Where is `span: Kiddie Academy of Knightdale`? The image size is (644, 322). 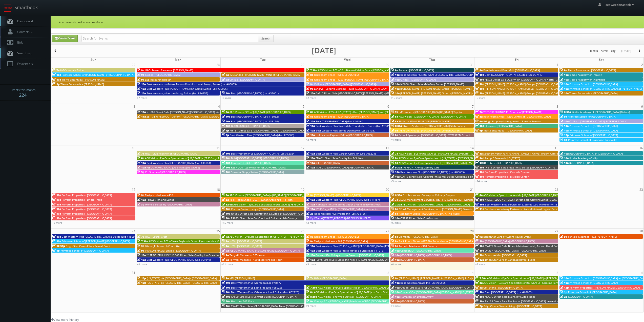
span: Kiddie Academy of Knightdale is located at coordinates (588, 79).